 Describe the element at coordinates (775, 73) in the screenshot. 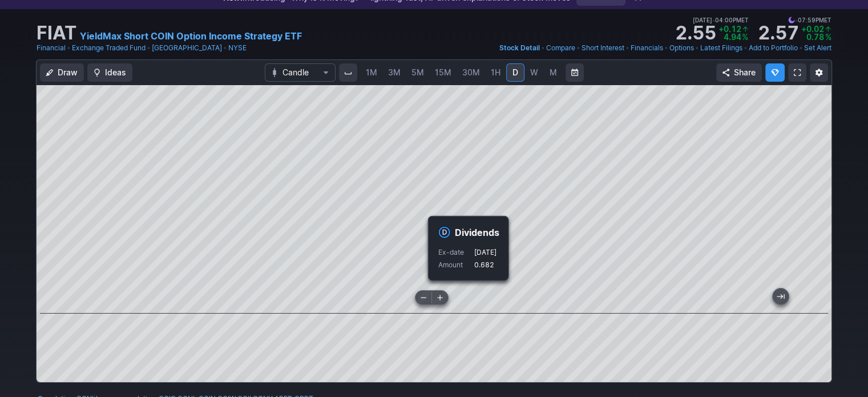

I see `button: Explore new features` at that location.